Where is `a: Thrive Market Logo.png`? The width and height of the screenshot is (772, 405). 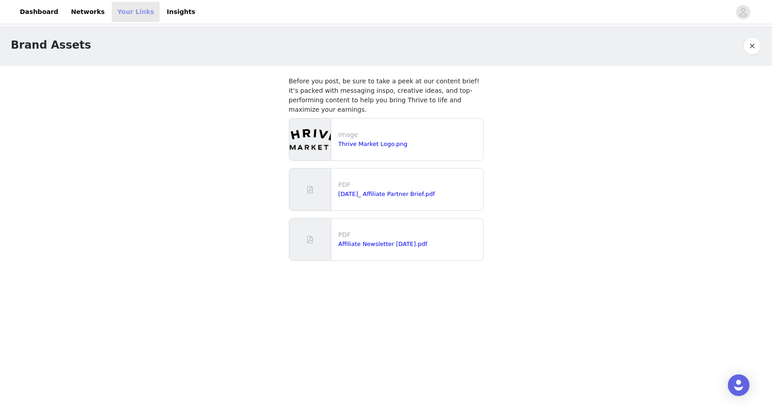 a: Thrive Market Logo.png is located at coordinates (373, 144).